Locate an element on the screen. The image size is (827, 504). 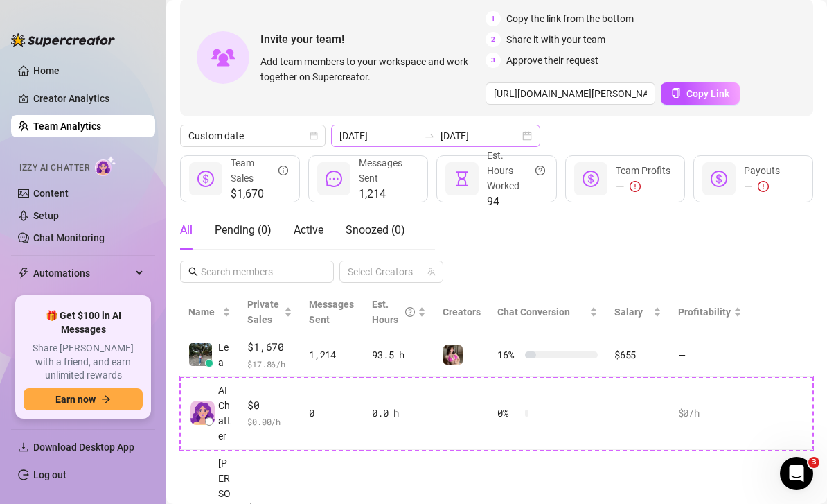
span: 16 % is located at coordinates (509, 355).